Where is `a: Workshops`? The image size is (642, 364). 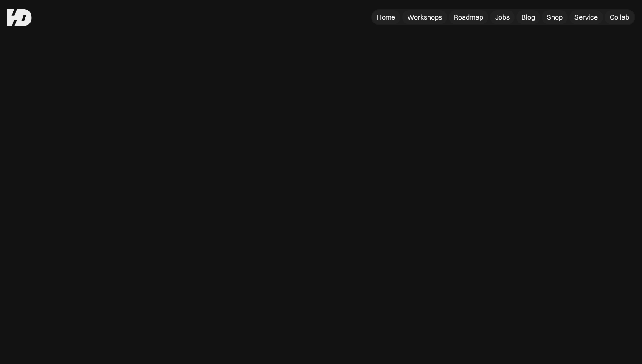
a: Workshops is located at coordinates (424, 17).